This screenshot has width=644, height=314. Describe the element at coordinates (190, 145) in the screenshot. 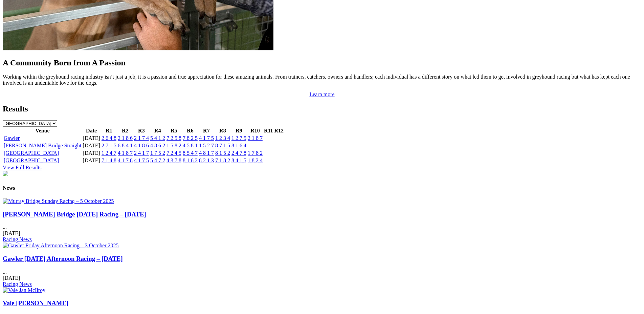

I see `a: 4 5 8 1` at that location.